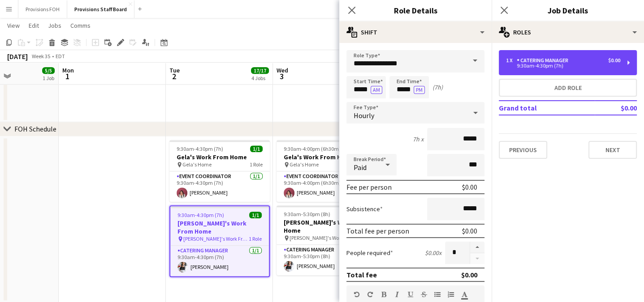  I want to click on button: Strikethrough, so click(424, 295).